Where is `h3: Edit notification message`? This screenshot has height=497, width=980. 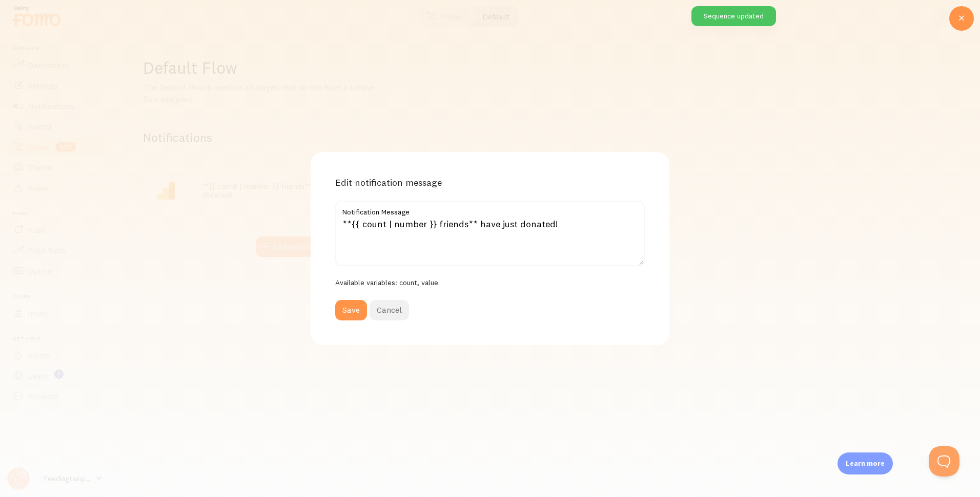 h3: Edit notification message is located at coordinates (490, 182).